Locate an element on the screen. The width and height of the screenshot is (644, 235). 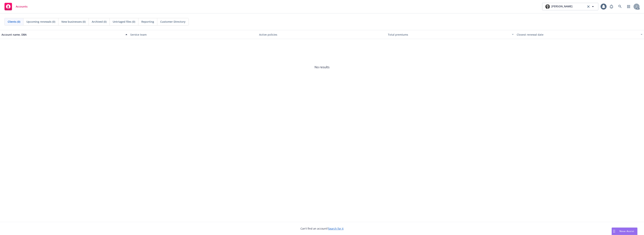
button: Service team is located at coordinates (193, 35).